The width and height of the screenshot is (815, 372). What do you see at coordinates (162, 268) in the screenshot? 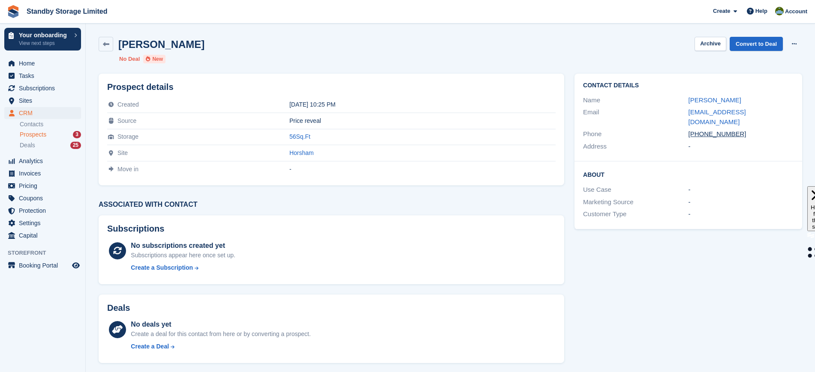
I see `div: Create a Subscription` at bounding box center [162, 268].